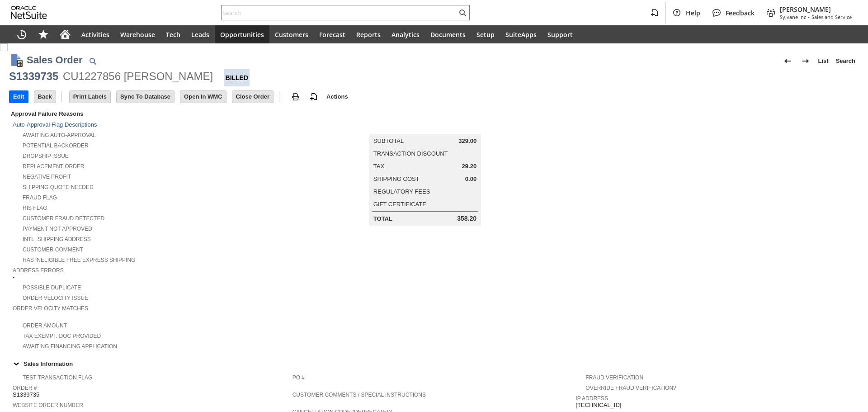 The width and height of the screenshot is (868, 412). What do you see at coordinates (65, 34) in the screenshot?
I see `svg: Home` at bounding box center [65, 34].